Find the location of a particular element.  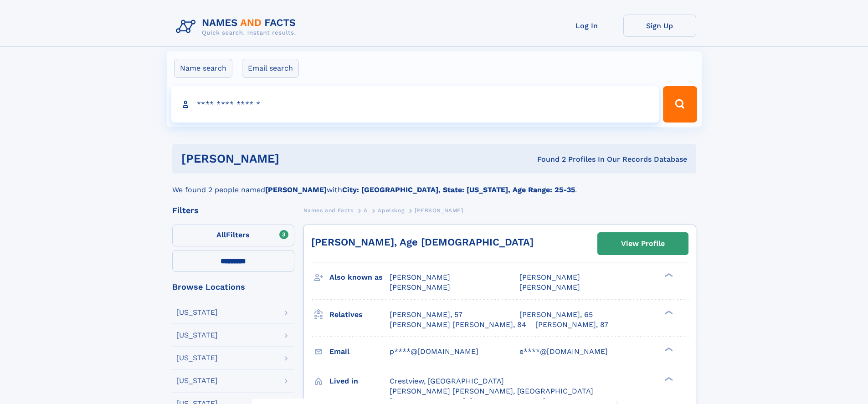

h3: Relatives is located at coordinates (360, 315).